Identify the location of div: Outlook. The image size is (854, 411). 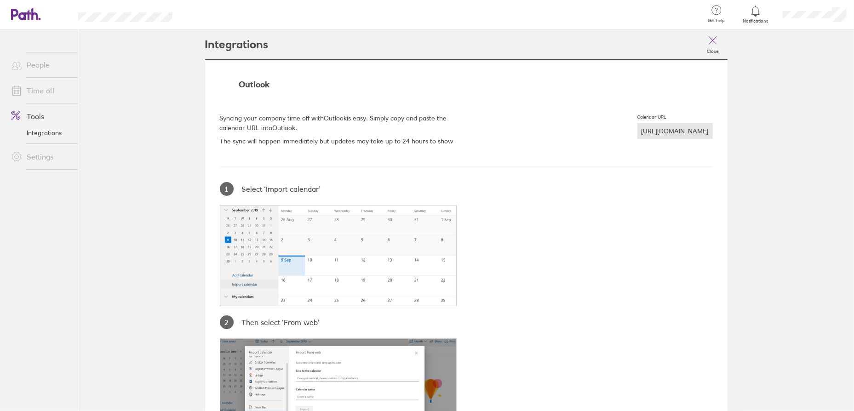
(466, 85).